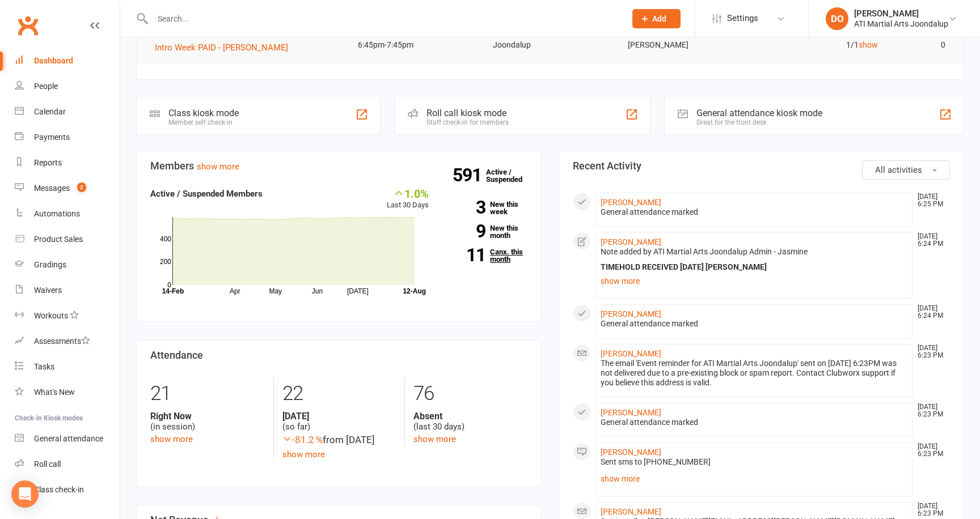 Image resolution: width=980 pixels, height=519 pixels. I want to click on strong: Active / Suspended Members, so click(206, 194).